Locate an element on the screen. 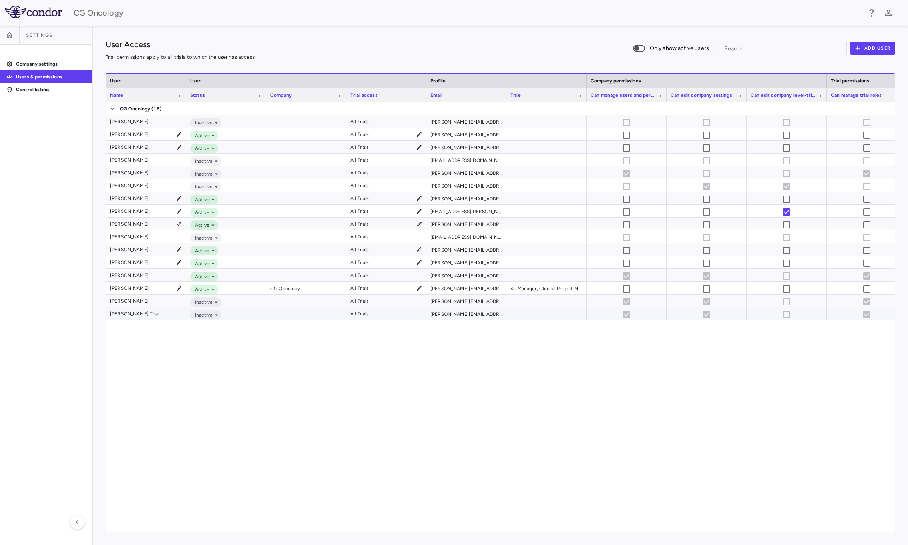 The image size is (908, 545). span: Trial access is located at coordinates (364, 95).